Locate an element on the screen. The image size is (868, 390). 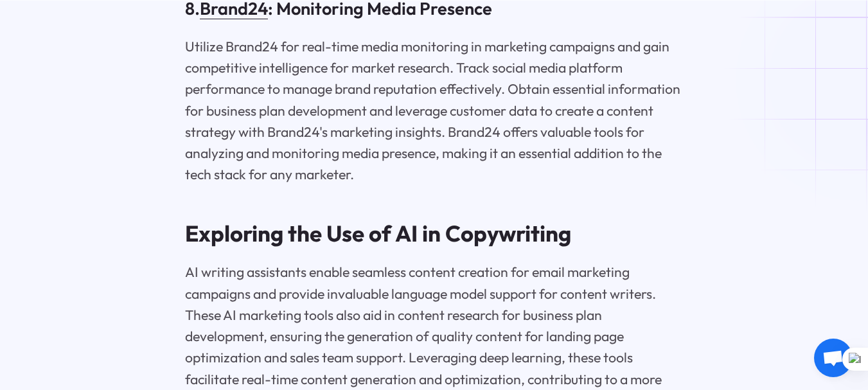
h2: Exploring the Use of AI in Copywriting is located at coordinates (434, 233).